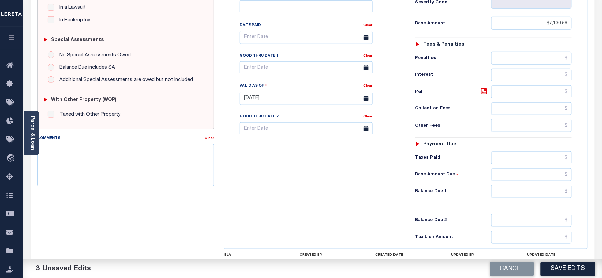 The image size is (602, 278). I want to click on label: Valid as Of, so click(254, 86).